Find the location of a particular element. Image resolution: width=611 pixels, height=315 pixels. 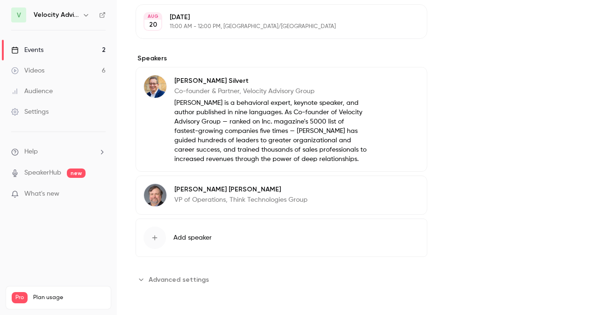

img: Dan Silvert is located at coordinates (155, 86).